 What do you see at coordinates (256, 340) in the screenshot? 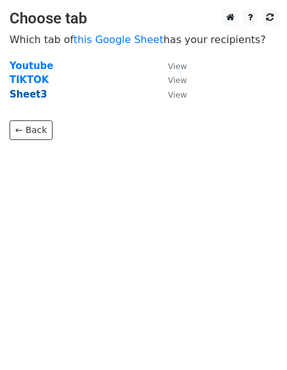
I see `div: Widget de chat` at bounding box center [256, 340].